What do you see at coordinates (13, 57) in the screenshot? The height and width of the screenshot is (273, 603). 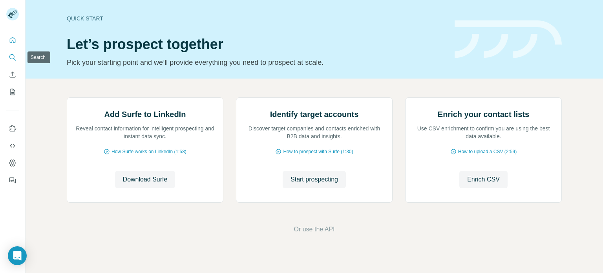 I see `button: Search` at bounding box center [13, 57].